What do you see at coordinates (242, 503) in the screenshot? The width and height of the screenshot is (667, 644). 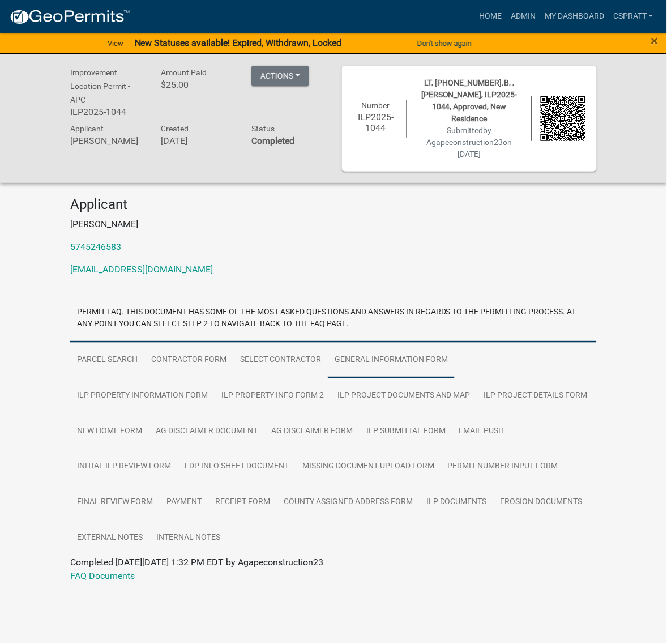 I see `a: Receipt Form` at bounding box center [242, 503].